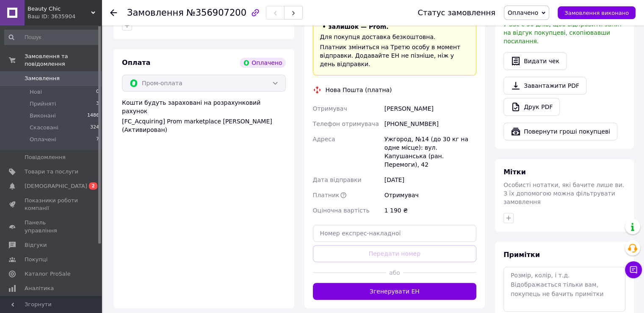 This screenshot has width=644, height=313. What do you see at coordinates (43, 140) in the screenshot?
I see `span: Оплачені` at bounding box center [43, 140].